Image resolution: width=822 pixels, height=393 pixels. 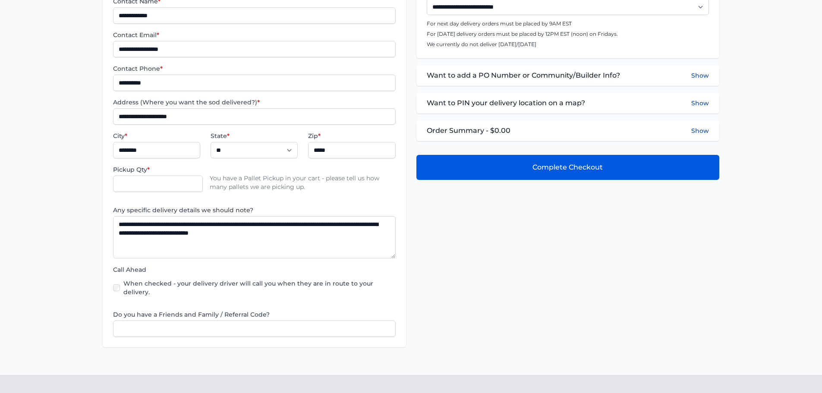 What do you see at coordinates (254, 102) in the screenshot?
I see `label: Address (Where you want the sod delivered?)` at bounding box center [254, 102].